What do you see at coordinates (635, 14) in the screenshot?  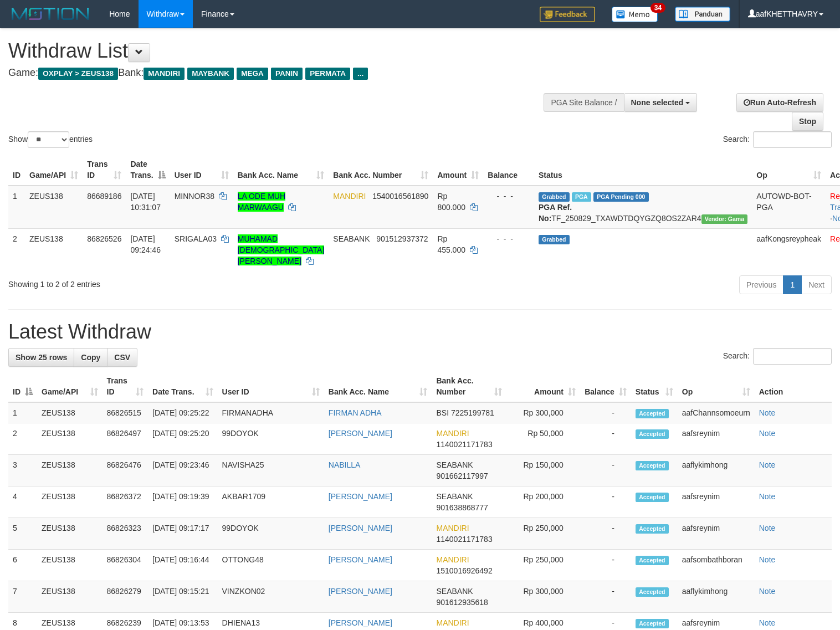 I see `img: Button%20Memo.svg` at bounding box center [635, 14].